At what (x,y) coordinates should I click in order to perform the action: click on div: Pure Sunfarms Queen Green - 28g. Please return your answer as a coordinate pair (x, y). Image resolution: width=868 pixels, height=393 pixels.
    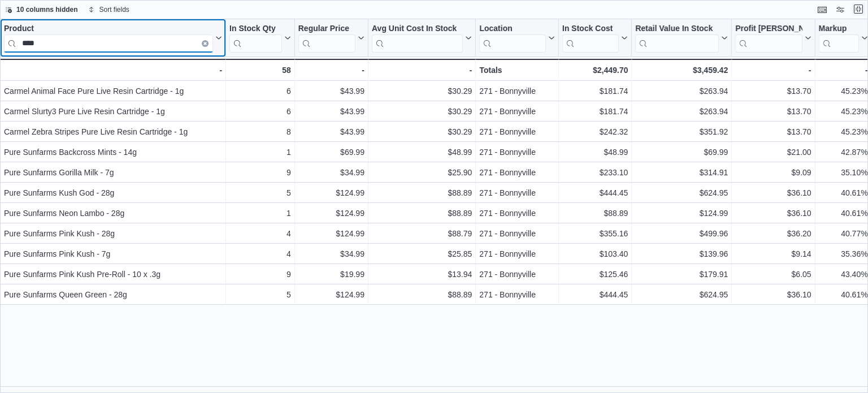
    Looking at the image, I should click on (113, 294).